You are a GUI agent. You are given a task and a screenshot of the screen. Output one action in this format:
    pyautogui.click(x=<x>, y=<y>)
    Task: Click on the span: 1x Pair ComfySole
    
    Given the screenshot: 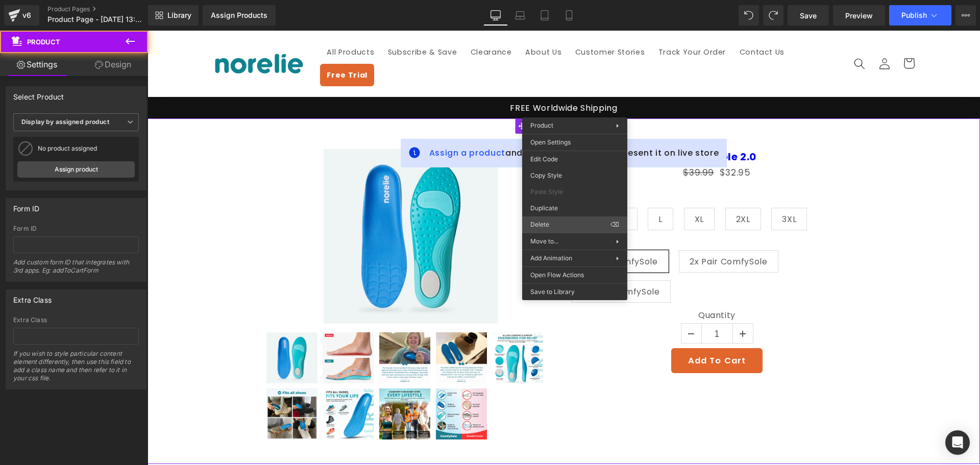 What is the action you would take?
    pyautogui.click(x=473, y=231)
    